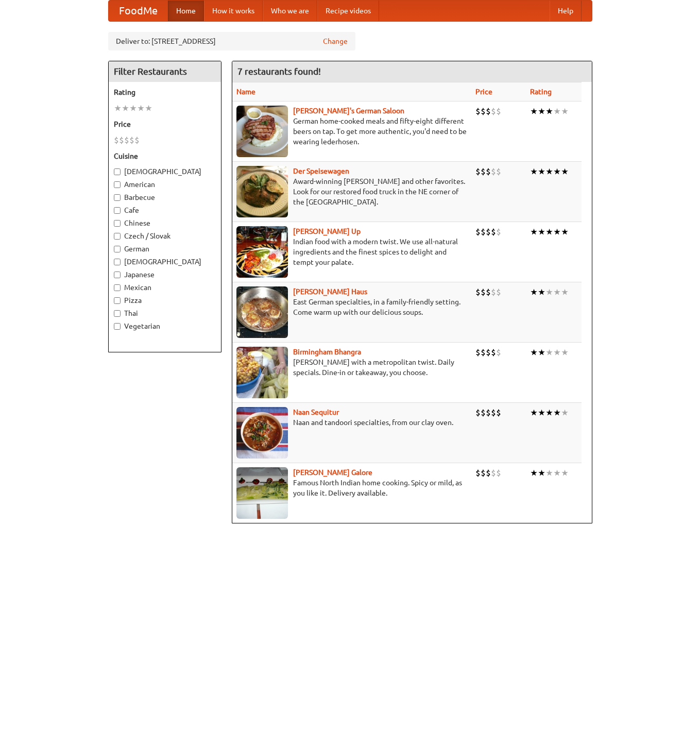 The width and height of the screenshot is (700, 729). What do you see at coordinates (165, 124) in the screenshot?
I see `h5: Price` at bounding box center [165, 124].